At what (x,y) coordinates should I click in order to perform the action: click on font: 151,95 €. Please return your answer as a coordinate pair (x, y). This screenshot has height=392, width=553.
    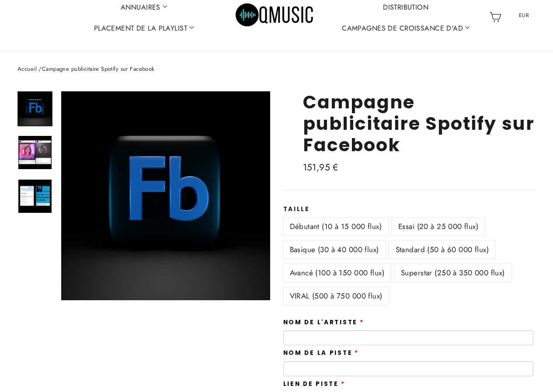
    Looking at the image, I should click on (321, 167).